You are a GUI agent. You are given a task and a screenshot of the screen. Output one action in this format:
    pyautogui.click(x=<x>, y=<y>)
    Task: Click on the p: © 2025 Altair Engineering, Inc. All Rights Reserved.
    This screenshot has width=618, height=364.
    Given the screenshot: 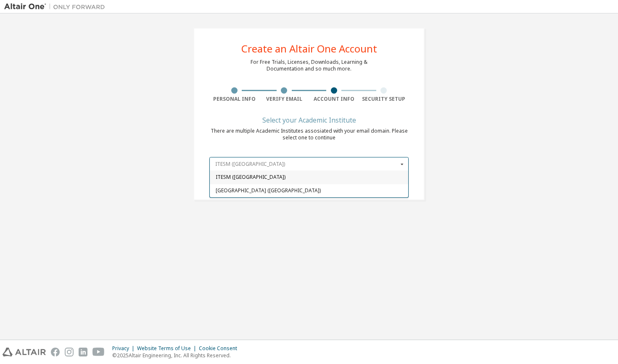 What is the action you would take?
    pyautogui.click(x=177, y=355)
    